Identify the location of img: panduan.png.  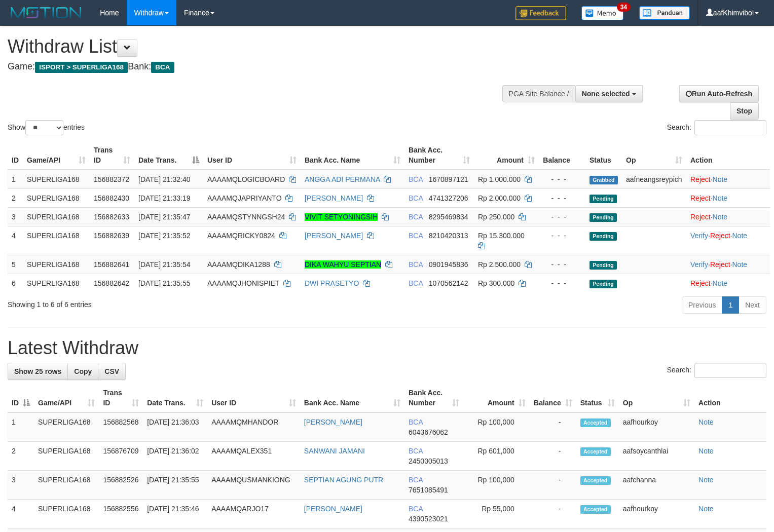
(664, 13).